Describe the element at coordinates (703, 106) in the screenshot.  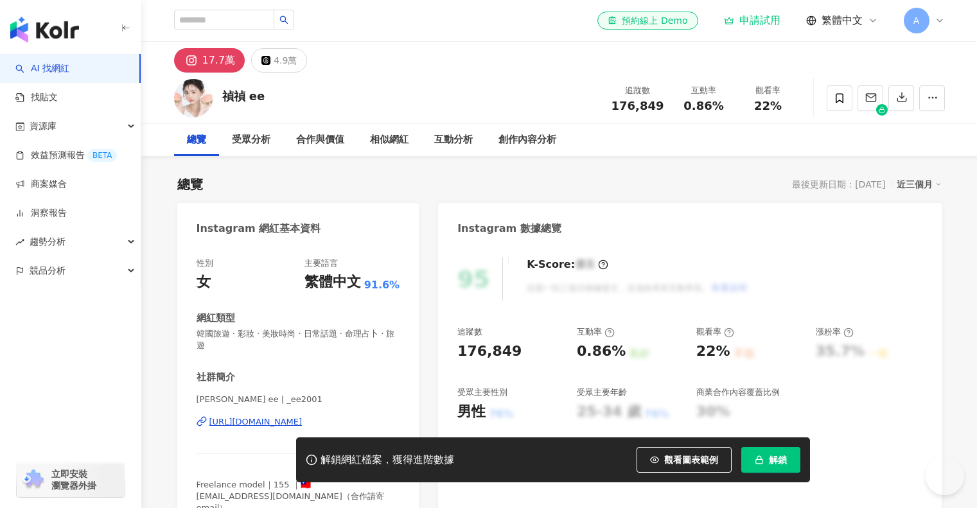
I see `span: 0.86%` at that location.